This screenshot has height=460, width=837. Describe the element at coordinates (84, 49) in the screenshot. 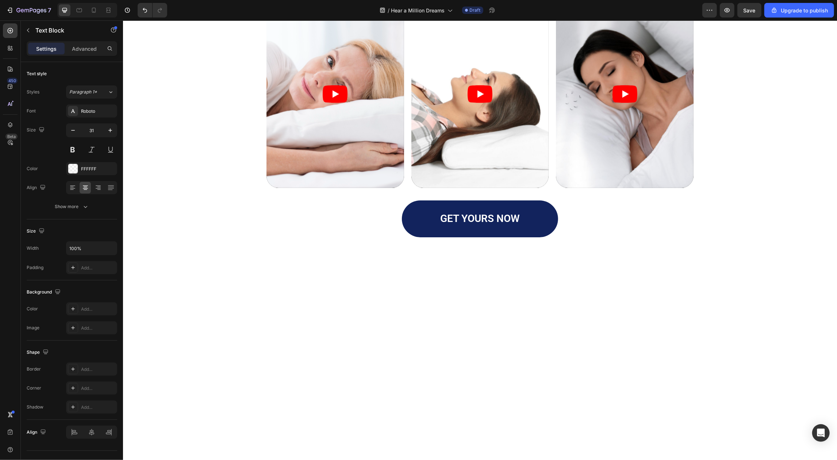

I see `p: Advanced` at that location.